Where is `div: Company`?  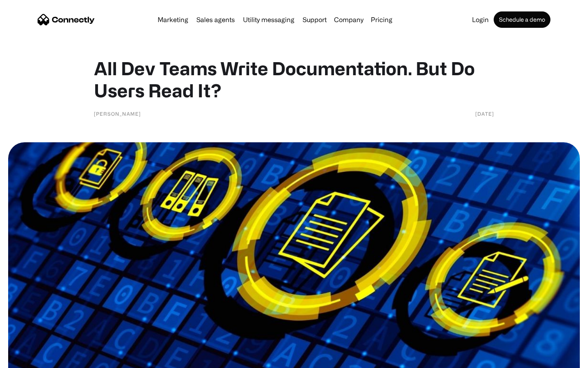
div: Company is located at coordinates (349, 20).